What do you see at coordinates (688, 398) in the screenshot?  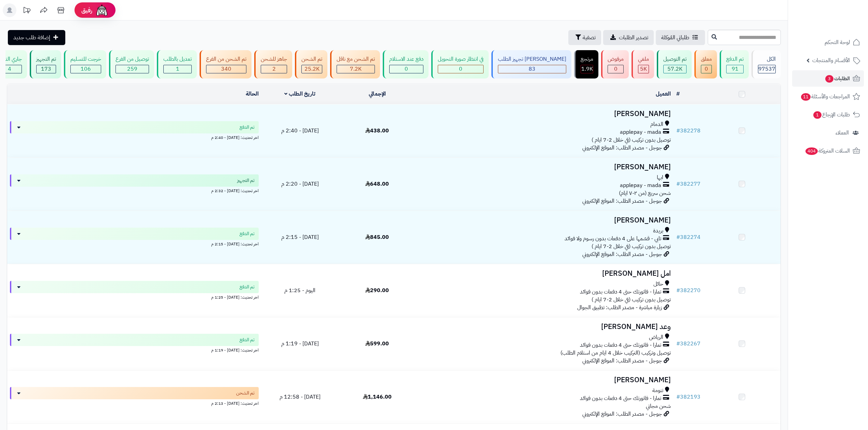 I see `a: #382193` at bounding box center [688, 398].